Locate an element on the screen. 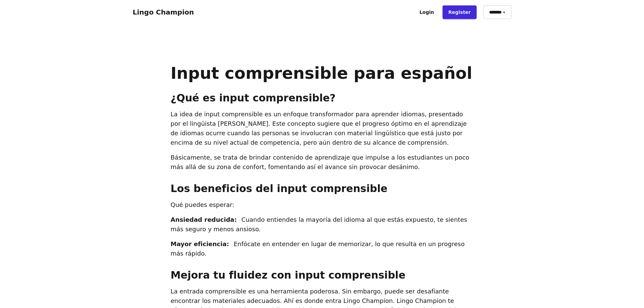  a: Register is located at coordinates (459, 12).